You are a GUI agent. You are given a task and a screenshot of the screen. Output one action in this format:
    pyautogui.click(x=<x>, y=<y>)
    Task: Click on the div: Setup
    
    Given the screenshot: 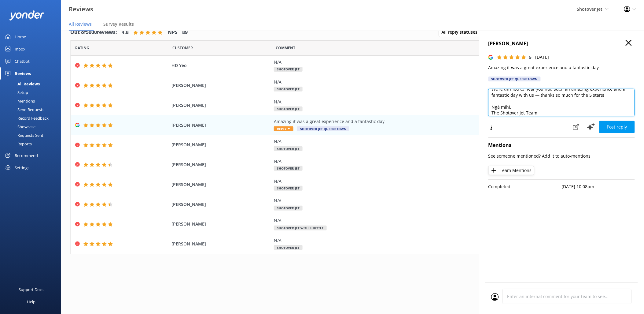 What is the action you would take?
    pyautogui.click(x=16, y=93)
    